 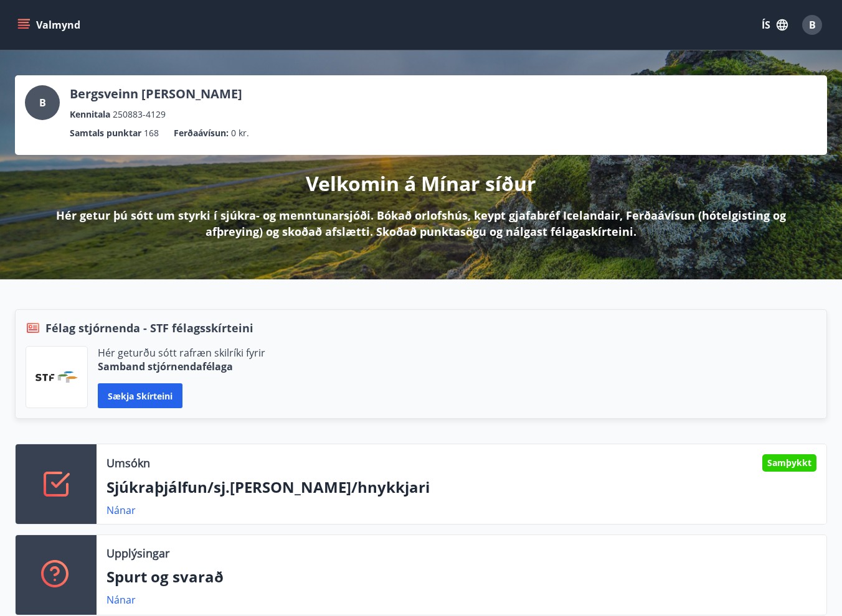 I want to click on span: Félag stjórnenda - STF félagsskírteini, so click(x=150, y=328).